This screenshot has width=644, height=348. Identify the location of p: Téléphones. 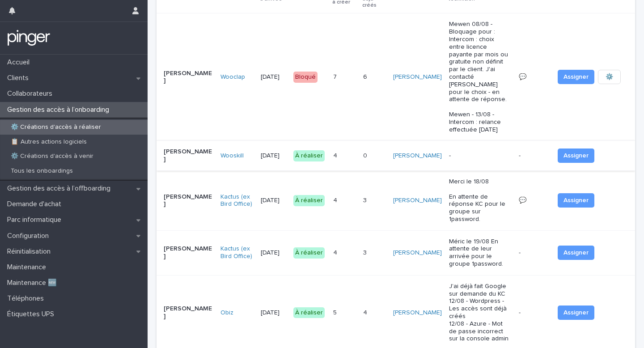
(27, 298).